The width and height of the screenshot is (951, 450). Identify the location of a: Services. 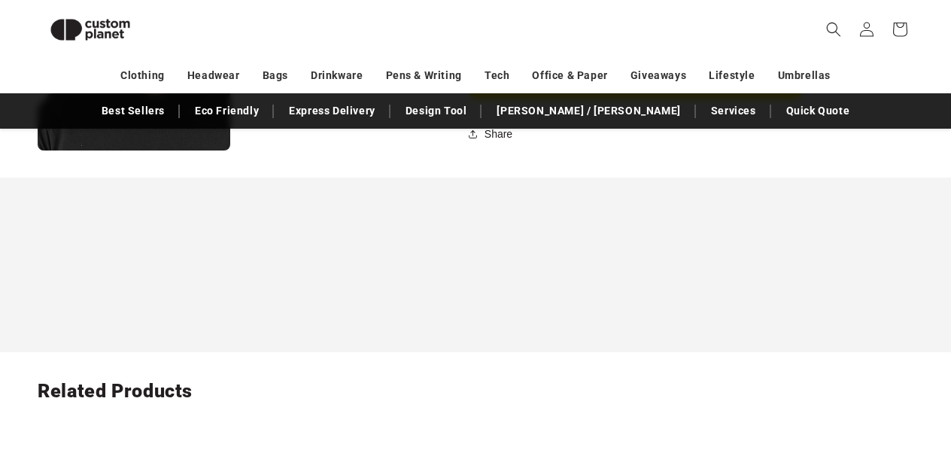
(734, 111).